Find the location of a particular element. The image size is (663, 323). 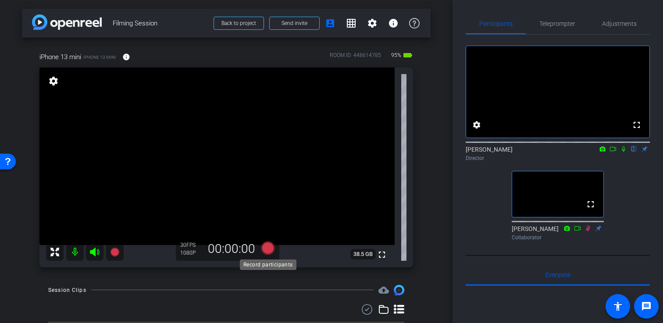

div: 30 is located at coordinates (191, 245).